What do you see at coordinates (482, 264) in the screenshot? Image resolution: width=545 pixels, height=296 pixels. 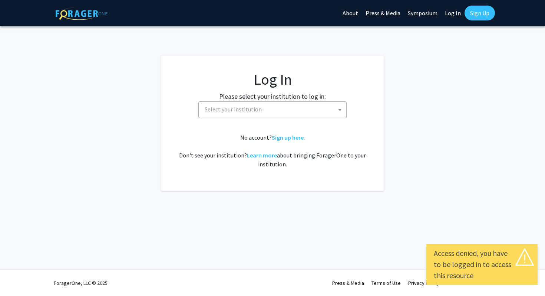 I see `div: Access denied, you have to be logged in to access this resource` at bounding box center [482, 264].